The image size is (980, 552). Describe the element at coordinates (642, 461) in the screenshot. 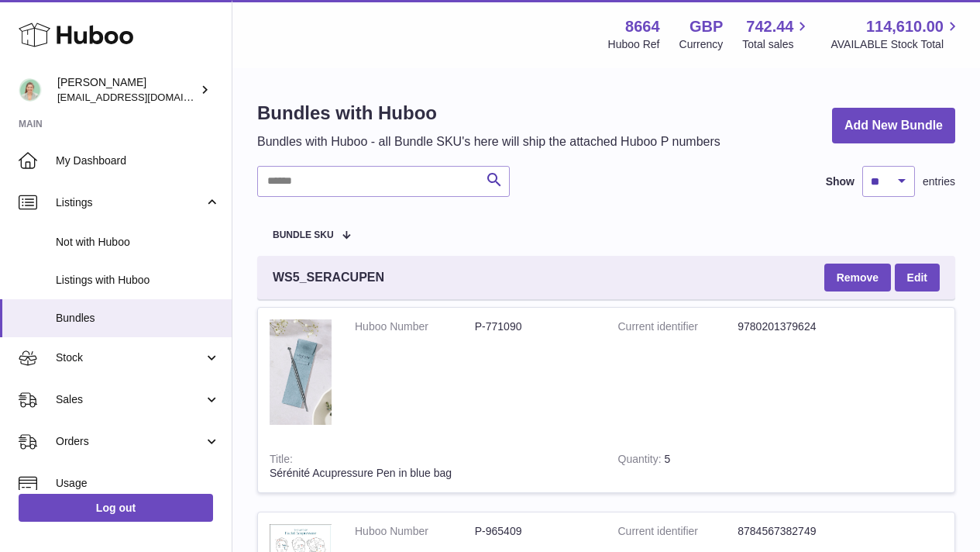

I see `strong: Quantity` at that location.